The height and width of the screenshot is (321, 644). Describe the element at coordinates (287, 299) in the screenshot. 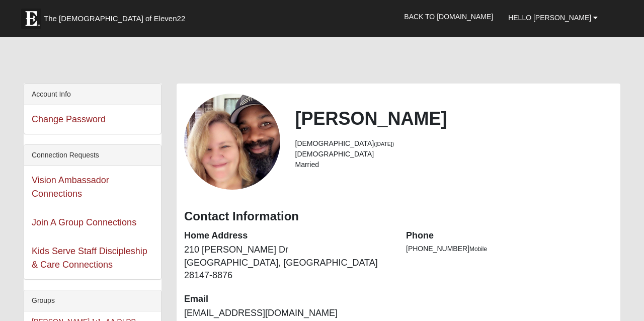

I see `dt: Email` at that location.